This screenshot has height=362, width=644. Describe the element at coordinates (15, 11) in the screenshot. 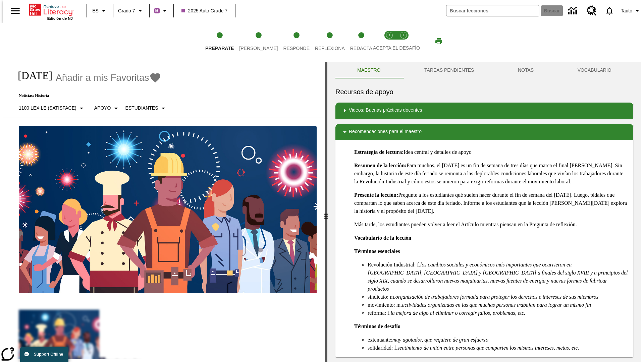

I see `button: Abrir el menú lateral` at that location.